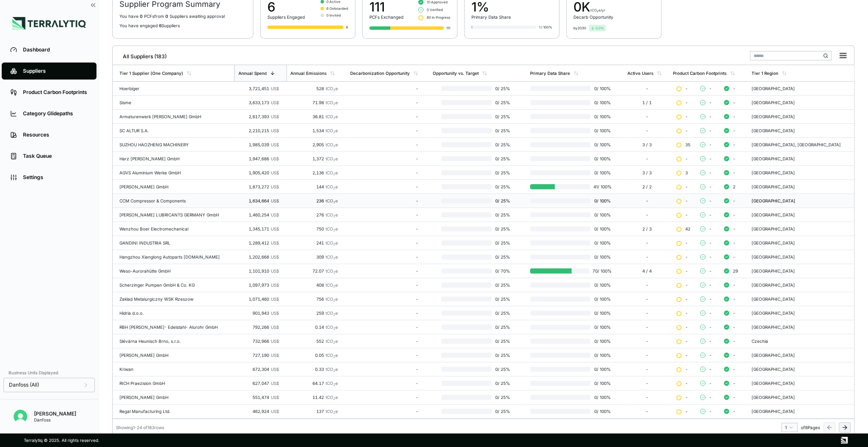 This screenshot has height=447, width=868. What do you see at coordinates (258, 116) in the screenshot?
I see `div: 2,617,393` at bounding box center [258, 116].